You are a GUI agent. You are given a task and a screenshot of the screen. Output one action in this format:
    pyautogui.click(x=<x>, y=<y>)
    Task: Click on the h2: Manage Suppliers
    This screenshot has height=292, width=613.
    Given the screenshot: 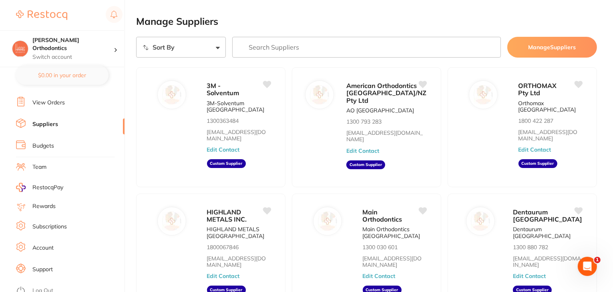 What is the action you would take?
    pyautogui.click(x=366, y=22)
    